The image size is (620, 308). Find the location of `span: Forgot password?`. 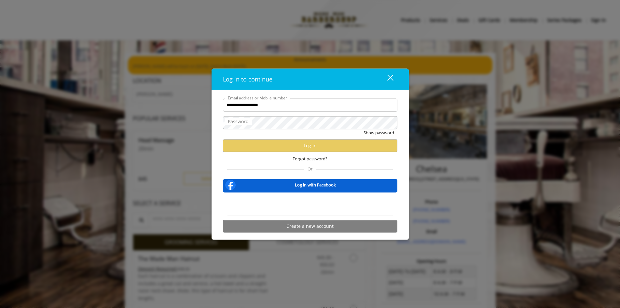

span: Forgot password? is located at coordinates (310, 158).